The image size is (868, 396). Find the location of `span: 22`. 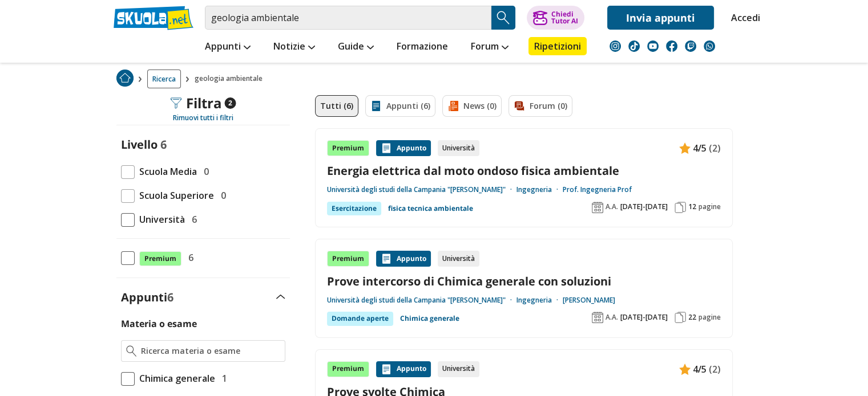

span: 22 is located at coordinates (692, 318).